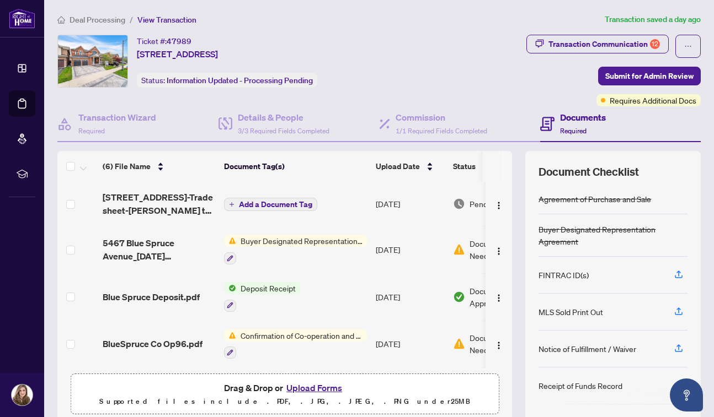 The image size is (714, 417). Describe the element at coordinates (93, 61) in the screenshot. I see `img: IMG-W12299015_1.jpg` at that location.